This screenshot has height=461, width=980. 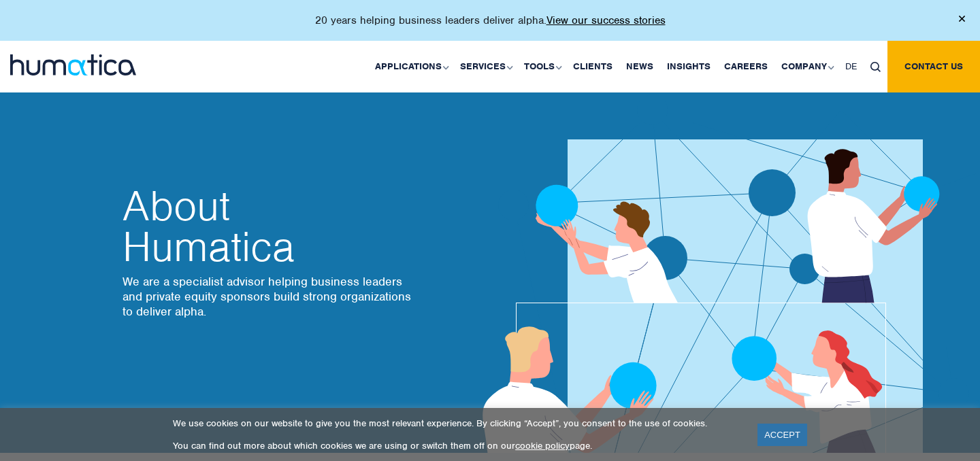 I want to click on a: Applications, so click(x=410, y=67).